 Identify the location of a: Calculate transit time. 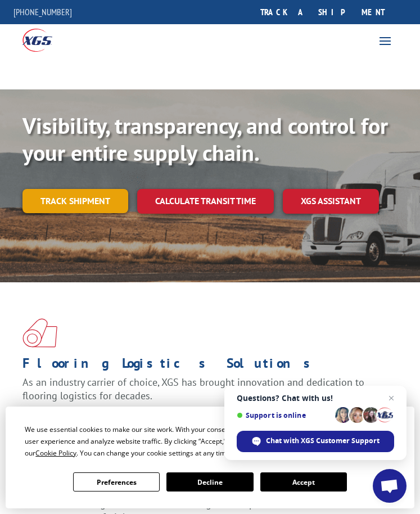
(205, 201).